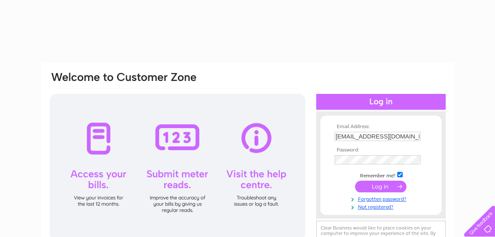 This screenshot has height=237, width=495. I want to click on th: Password:, so click(381, 150).